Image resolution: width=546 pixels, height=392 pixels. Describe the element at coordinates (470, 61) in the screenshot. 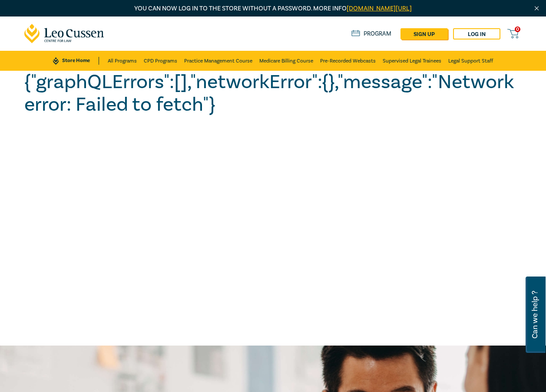

I see `a: Legal Support Staff` at that location.